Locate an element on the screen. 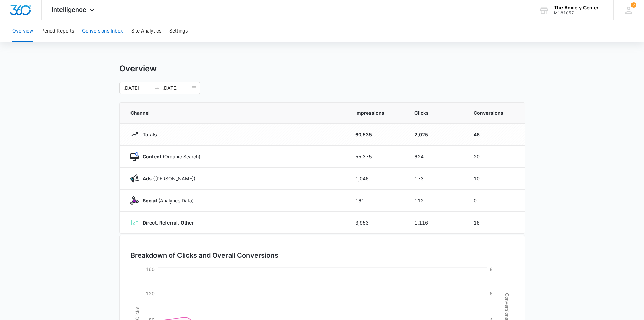 This screenshot has width=644, height=320. button: Site Analytics is located at coordinates (146, 31).